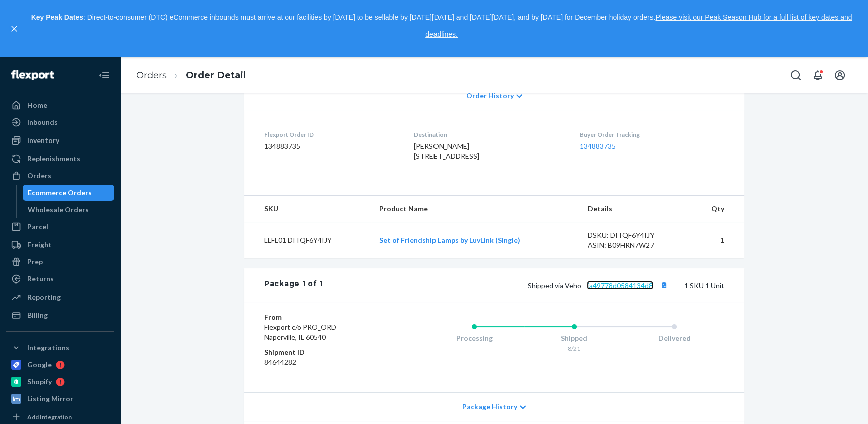 The image size is (868, 424). I want to click on div: Inventory, so click(43, 140).